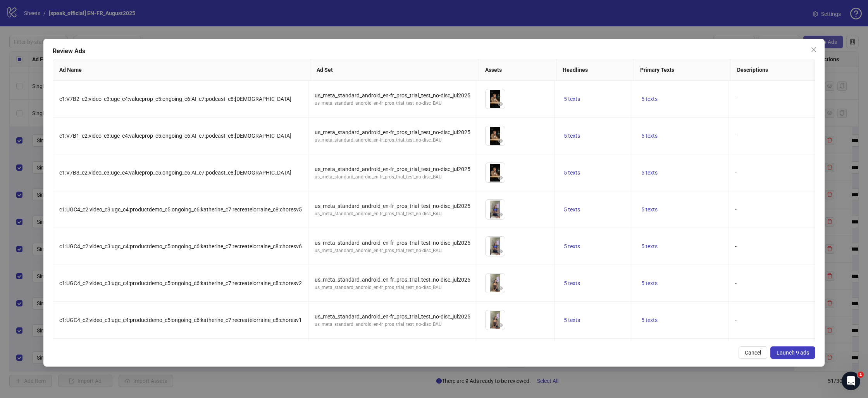  Describe the element at coordinates (394, 70) in the screenshot. I see `th: Ad Set` at that location.